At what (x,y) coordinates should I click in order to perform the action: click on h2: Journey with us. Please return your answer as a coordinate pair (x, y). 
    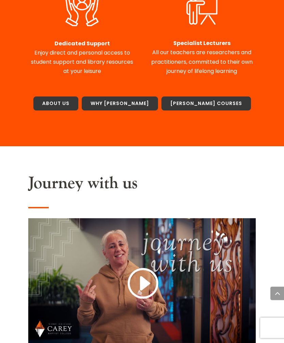
    Looking at the image, I should click on (142, 185).